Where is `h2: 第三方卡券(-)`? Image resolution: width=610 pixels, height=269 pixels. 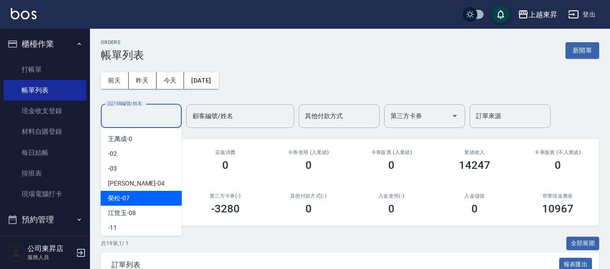
h2: 第三方卡券(-) is located at coordinates (225, 196).